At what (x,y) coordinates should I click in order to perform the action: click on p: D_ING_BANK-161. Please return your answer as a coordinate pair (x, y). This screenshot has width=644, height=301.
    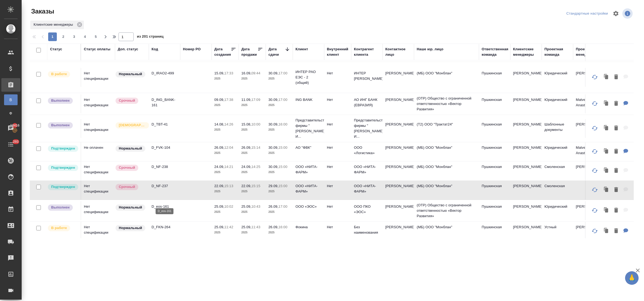
    Looking at the image, I should click on (164, 102).